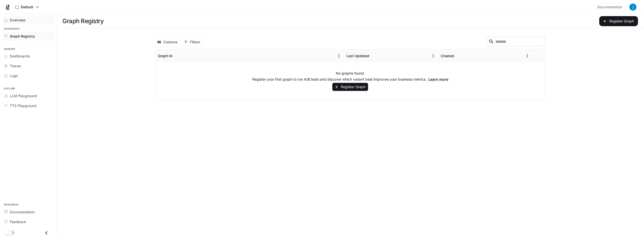 The image size is (644, 238). Describe the element at coordinates (633, 7) in the screenshot. I see `img: User avatar` at that location.